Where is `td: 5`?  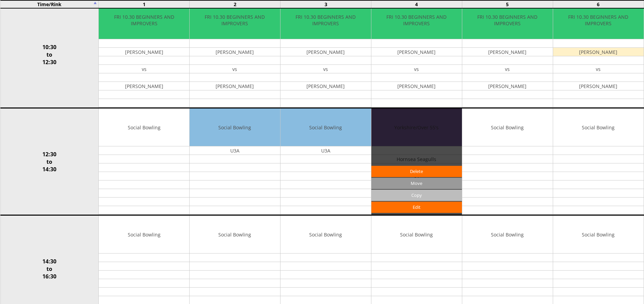 td: 5 is located at coordinates (507, 4).